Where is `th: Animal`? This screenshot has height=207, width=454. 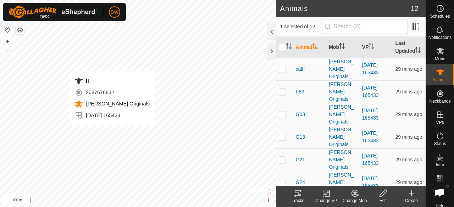 th: Animal is located at coordinates (309, 47).